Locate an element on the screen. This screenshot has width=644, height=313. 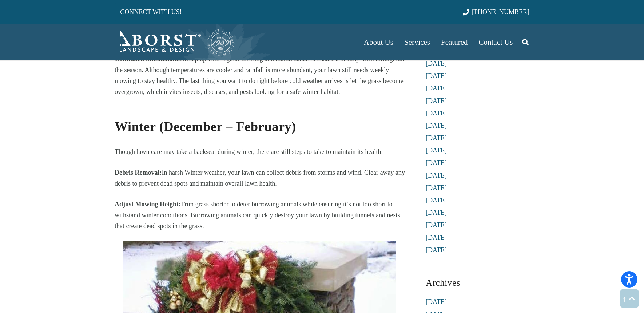
span: Featured is located at coordinates (454, 42).